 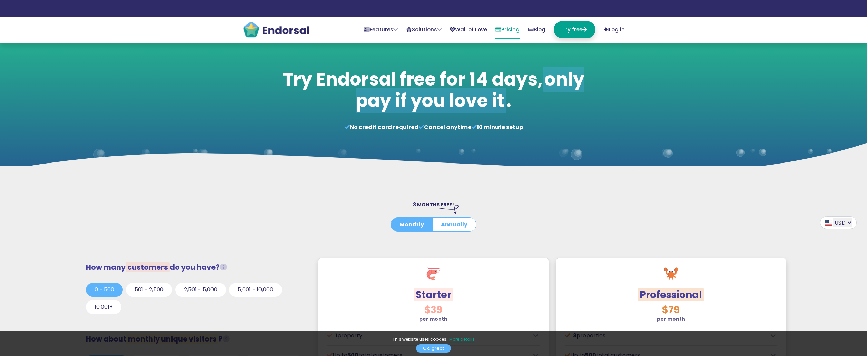 I want to click on p: This website uses cookies., so click(x=433, y=339).